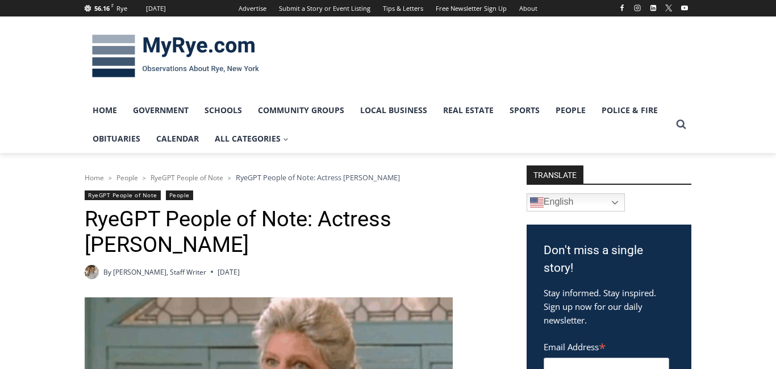 Image resolution: width=776 pixels, height=369 pixels. I want to click on a: Schools, so click(223, 110).